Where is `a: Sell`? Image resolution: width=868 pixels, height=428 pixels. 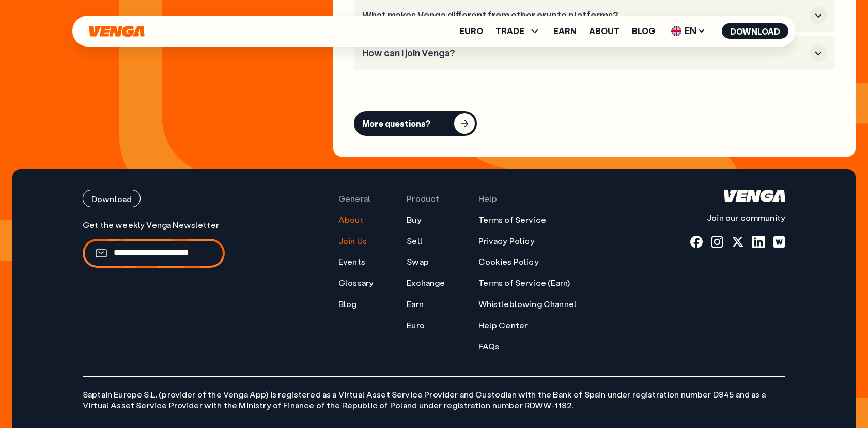 a: Sell is located at coordinates (414, 241).